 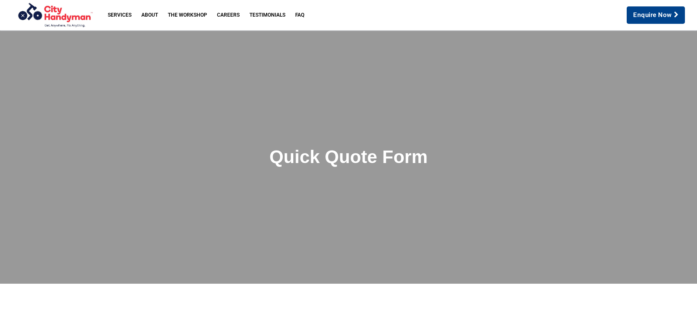 I want to click on span: FAQ, so click(x=300, y=15).